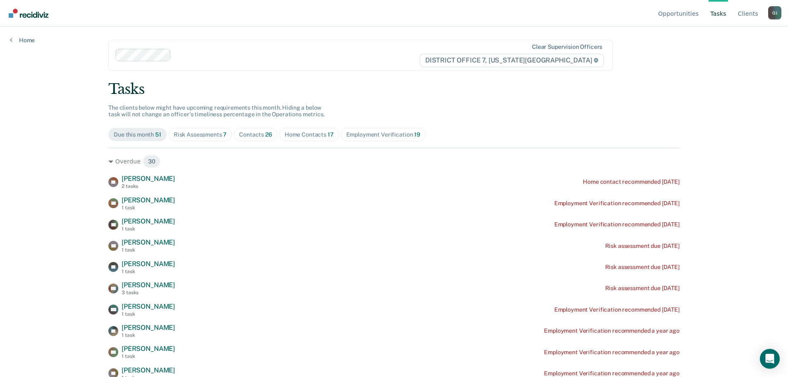 Image resolution: width=788 pixels, height=377 pixels. What do you see at coordinates (225, 134) in the screenshot?
I see `span: 7` at bounding box center [225, 134].